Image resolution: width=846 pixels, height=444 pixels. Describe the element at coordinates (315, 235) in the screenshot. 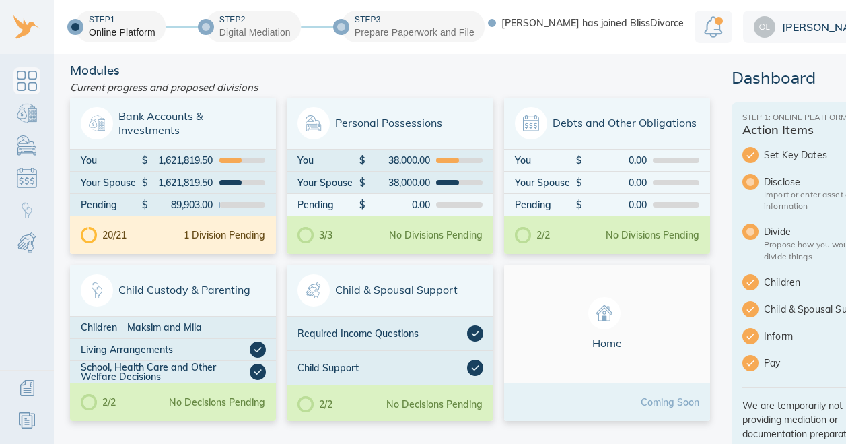

I see `div: 3/3` at that location.